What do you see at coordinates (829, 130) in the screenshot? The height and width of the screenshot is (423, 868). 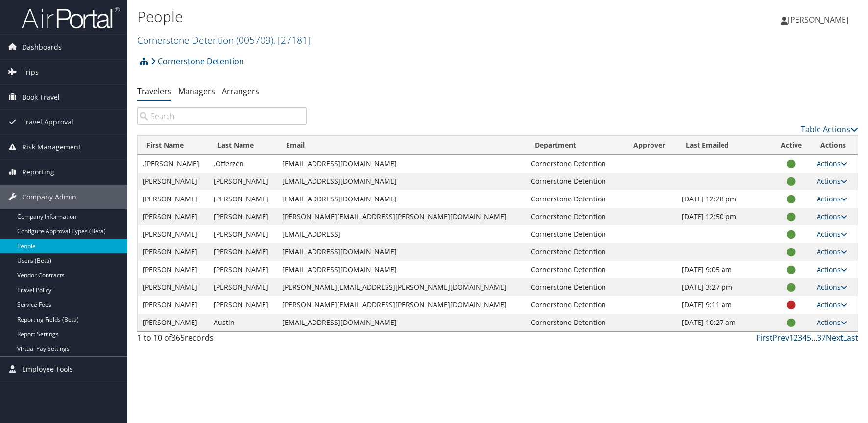 I see `a: Table Actions` at bounding box center [829, 130].